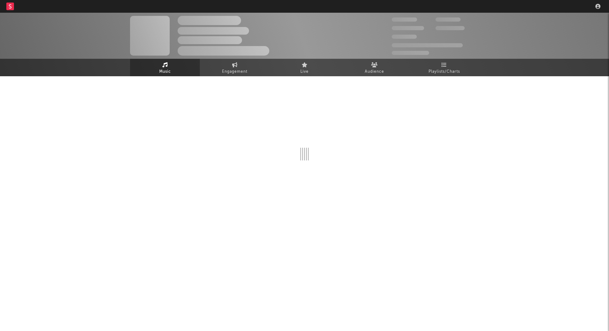 This screenshot has width=609, height=331. I want to click on span: Engagement, so click(235, 72).